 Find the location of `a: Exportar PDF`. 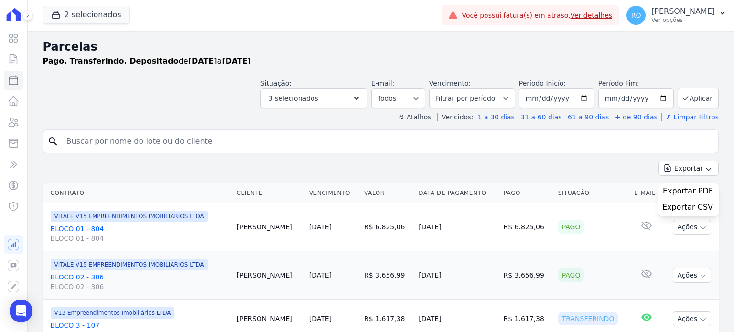

a: Exportar PDF is located at coordinates (688, 192).